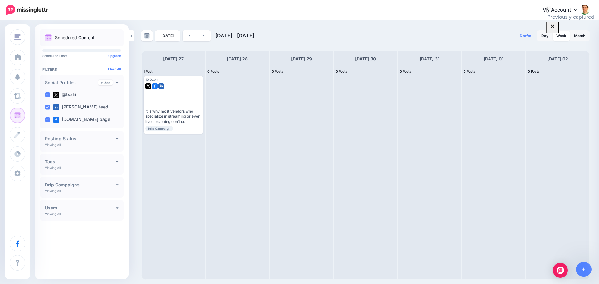 Image resolution: width=599 pixels, height=284 pixels. I want to click on img: calendar-grey-darker.png, so click(147, 36).